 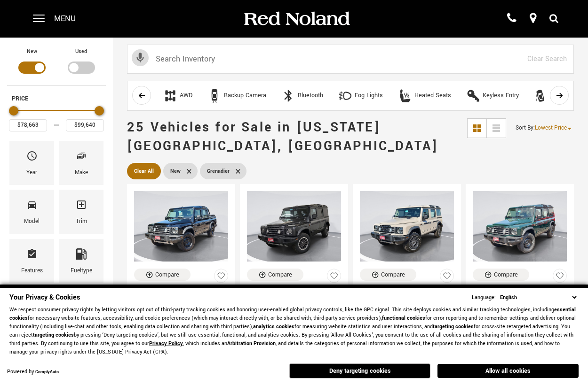 I want to click on label: New, so click(x=32, y=51).